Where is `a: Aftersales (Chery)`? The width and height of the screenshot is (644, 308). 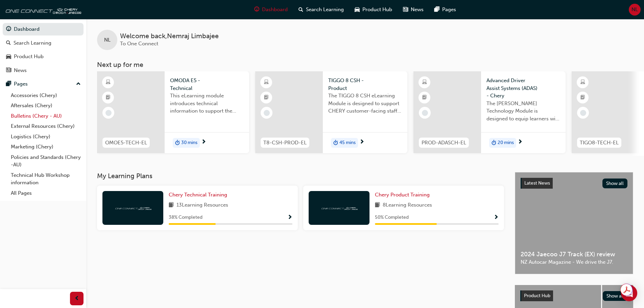
a: Aftersales (Chery) is located at coordinates (45, 106).